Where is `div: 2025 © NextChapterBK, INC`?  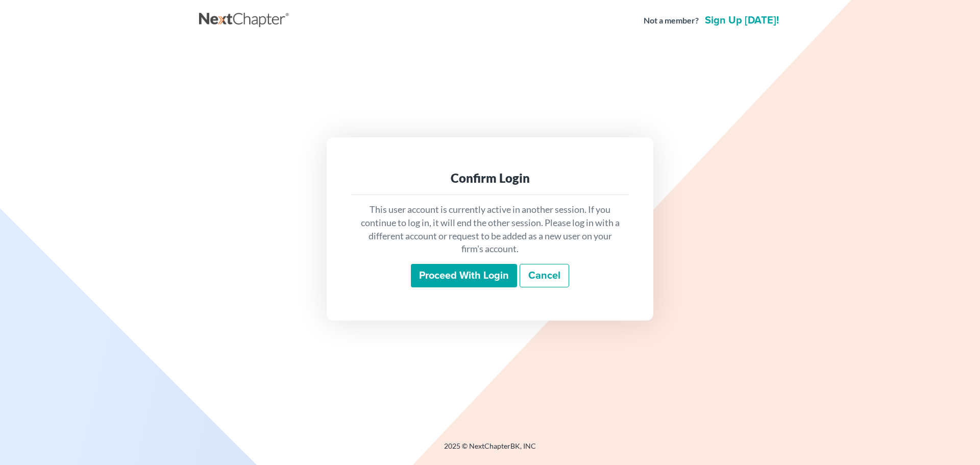 div: 2025 © NextChapterBK, INC is located at coordinates (490, 451).